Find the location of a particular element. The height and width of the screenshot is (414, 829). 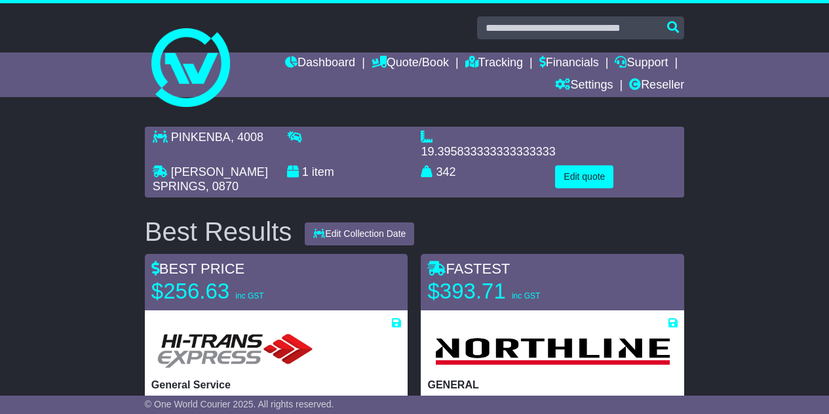

span: FASTEST is located at coordinates (469, 268).